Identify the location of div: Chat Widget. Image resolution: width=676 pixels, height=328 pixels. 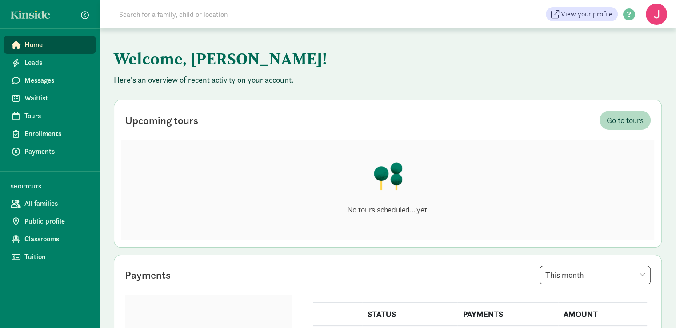
(654, 307).